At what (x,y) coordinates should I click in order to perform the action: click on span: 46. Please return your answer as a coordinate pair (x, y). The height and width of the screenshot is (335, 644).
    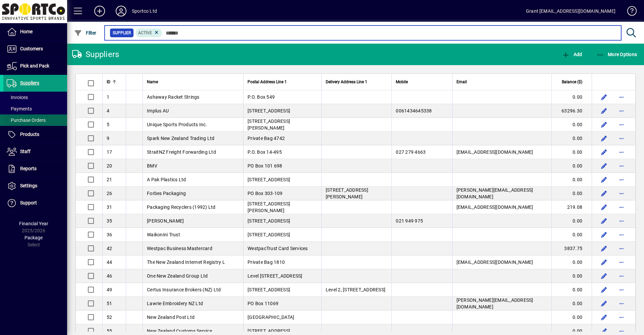
    Looking at the image, I should click on (109, 276).